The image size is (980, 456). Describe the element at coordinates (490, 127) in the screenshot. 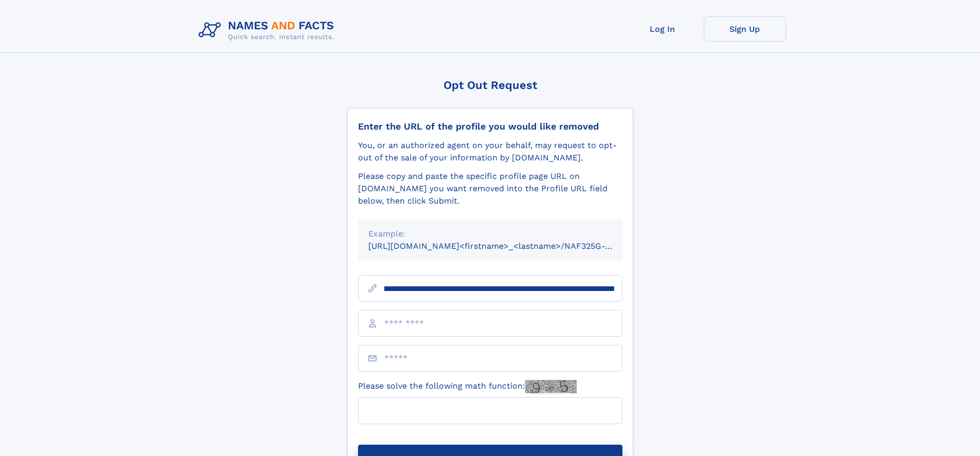

I see `div: Enter the URL of the profile you would like removed` at that location.